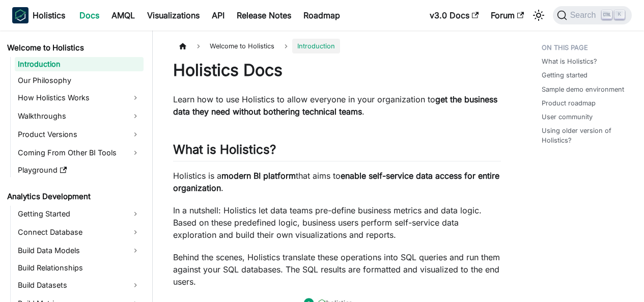 The image size is (644, 302). Describe the element at coordinates (79, 170) in the screenshot. I see `a: Playground` at that location.